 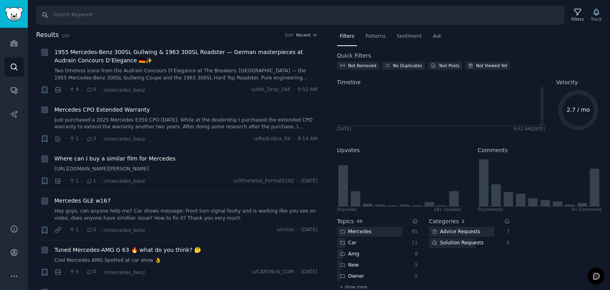 I want to click on button: Recent, so click(x=307, y=35).